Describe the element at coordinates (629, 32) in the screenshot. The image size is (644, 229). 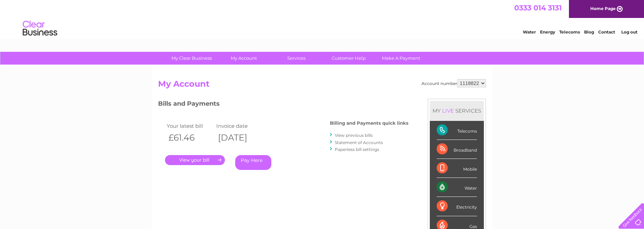
I see `a: Log out` at that location.